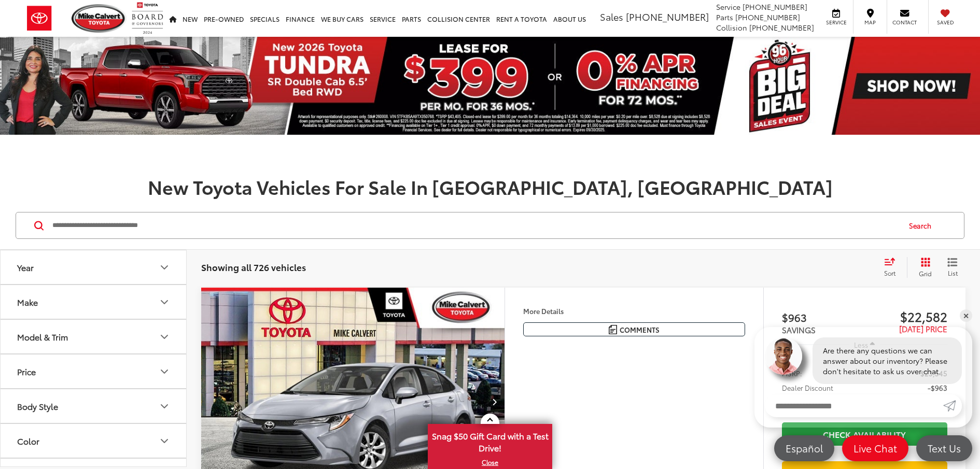 Image resolution: width=980 pixels, height=469 pixels. What do you see at coordinates (893, 268) in the screenshot?
I see `button: Select sort value` at bounding box center [893, 268].